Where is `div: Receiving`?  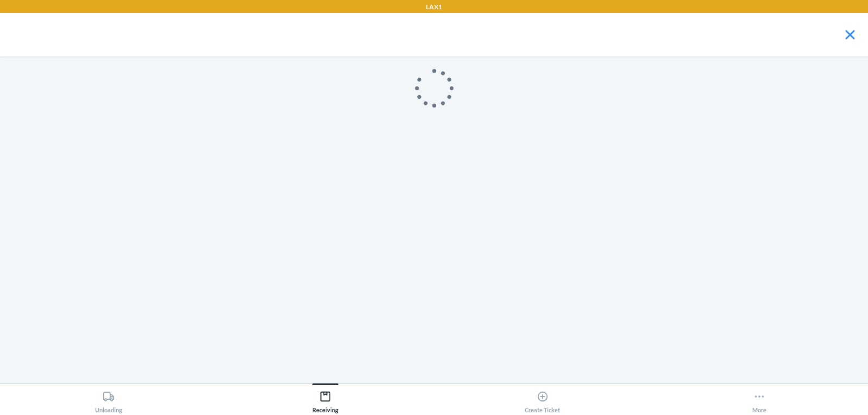 div: Receiving is located at coordinates (325, 400).